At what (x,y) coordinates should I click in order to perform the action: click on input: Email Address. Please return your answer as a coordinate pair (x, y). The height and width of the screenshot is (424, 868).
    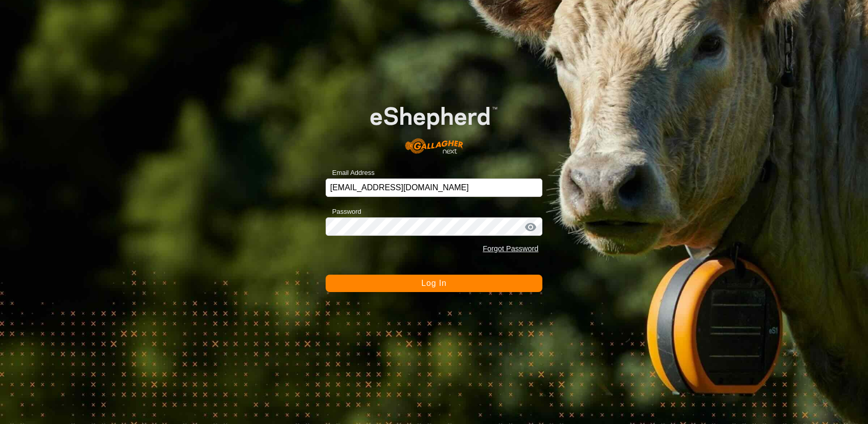
    Looking at the image, I should click on (434, 188).